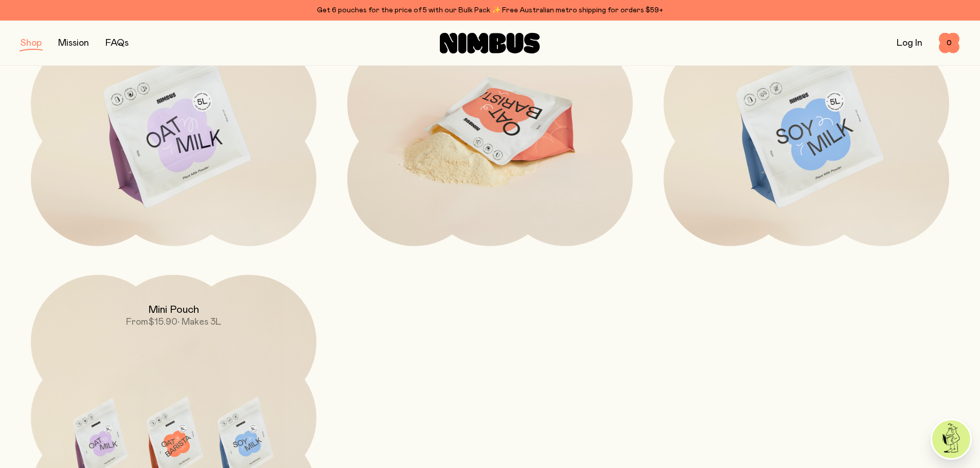  I want to click on button: 0, so click(949, 43).